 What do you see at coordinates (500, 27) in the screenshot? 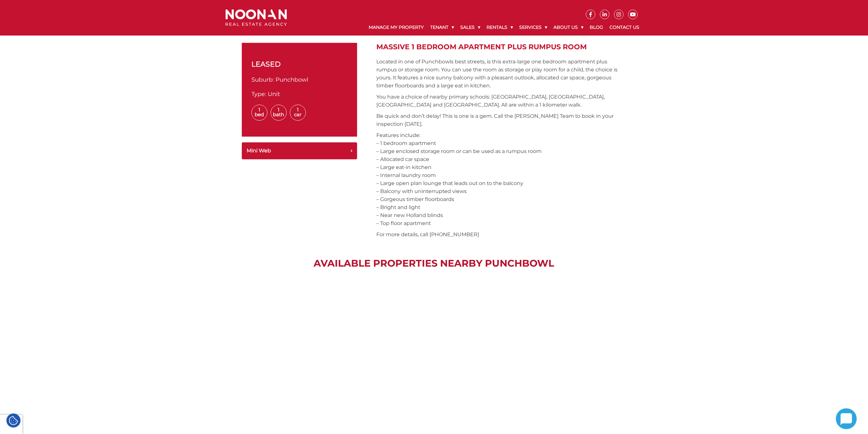
I see `a: Rentals` at bounding box center [500, 27].